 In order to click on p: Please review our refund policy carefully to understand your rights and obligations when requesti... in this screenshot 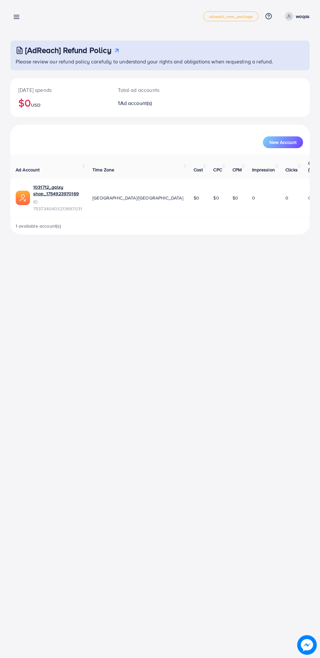, I will do `click(161, 61)`.